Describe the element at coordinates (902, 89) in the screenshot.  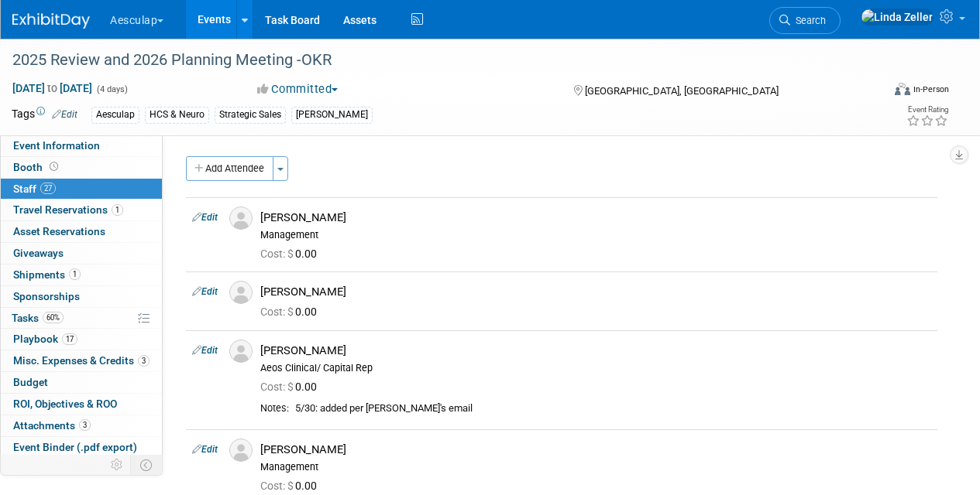
I see `img: Format-Inperson.png` at that location.